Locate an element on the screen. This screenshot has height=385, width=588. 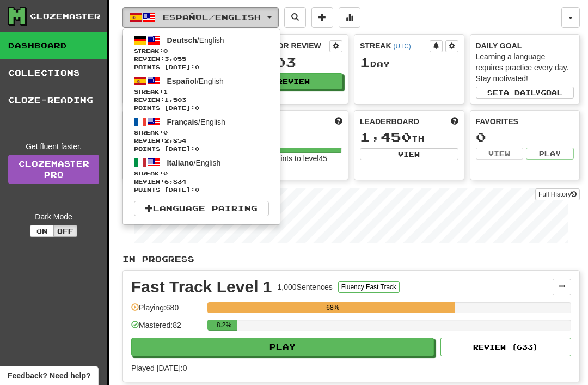
span: Review: 3,055 is located at coordinates (201, 58).